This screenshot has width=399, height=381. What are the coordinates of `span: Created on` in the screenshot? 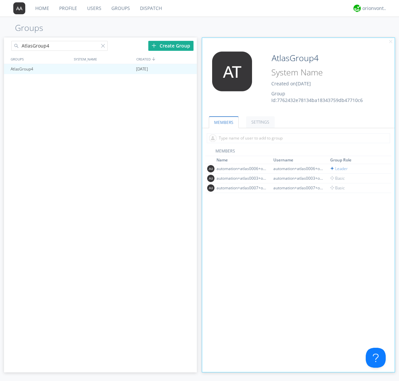 It's located at (291, 83).